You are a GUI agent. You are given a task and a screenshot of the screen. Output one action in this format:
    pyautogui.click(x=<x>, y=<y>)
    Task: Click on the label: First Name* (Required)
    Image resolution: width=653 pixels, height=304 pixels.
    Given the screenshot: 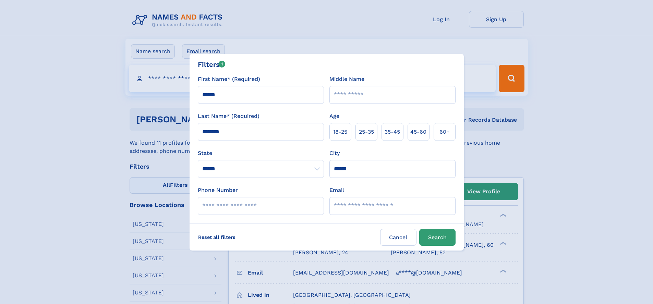 What is the action you would take?
    pyautogui.click(x=229, y=79)
    